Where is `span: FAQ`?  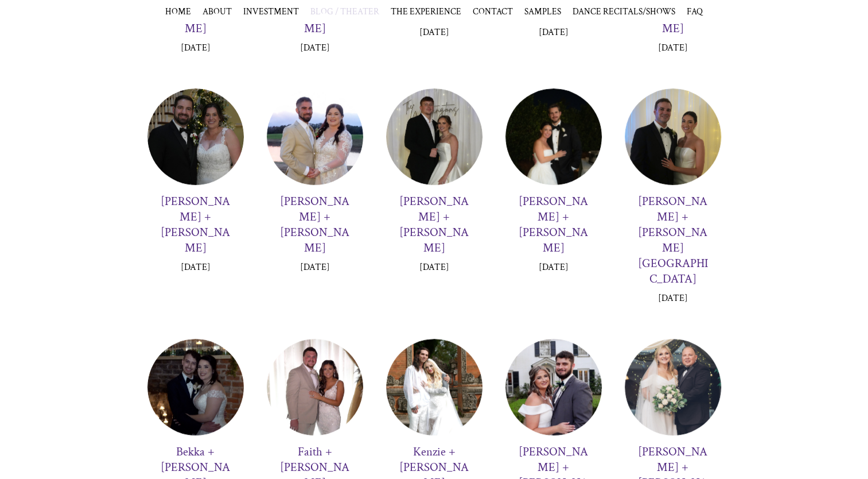 span: FAQ is located at coordinates (695, 12).